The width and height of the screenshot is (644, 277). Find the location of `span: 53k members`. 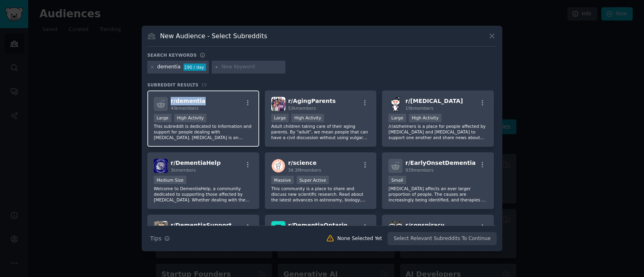

span: 53k members is located at coordinates (302, 108).